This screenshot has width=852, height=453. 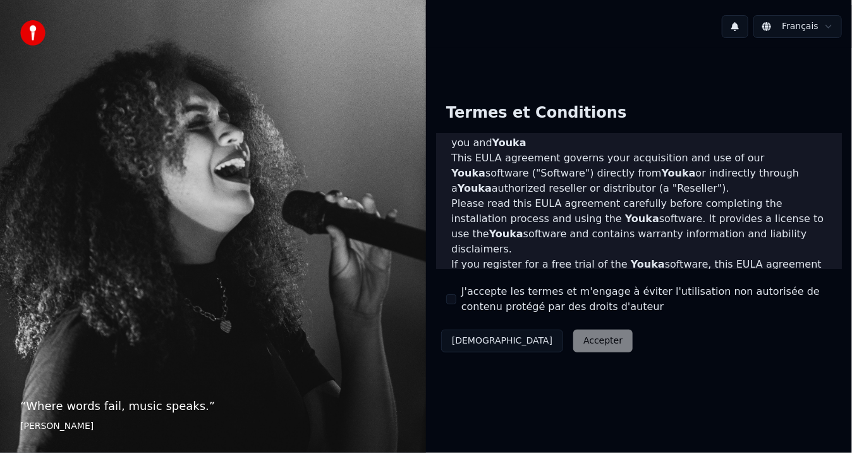 I want to click on p: This End-User License Agreement ("EULA") is a legal agreement between you and, so click(x=639, y=135).